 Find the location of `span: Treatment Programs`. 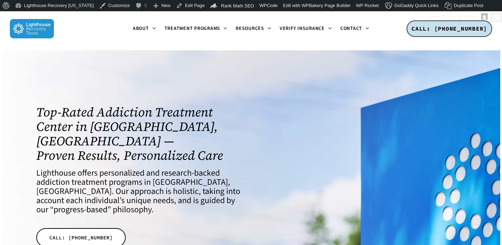

span: Treatment Programs is located at coordinates (192, 29).